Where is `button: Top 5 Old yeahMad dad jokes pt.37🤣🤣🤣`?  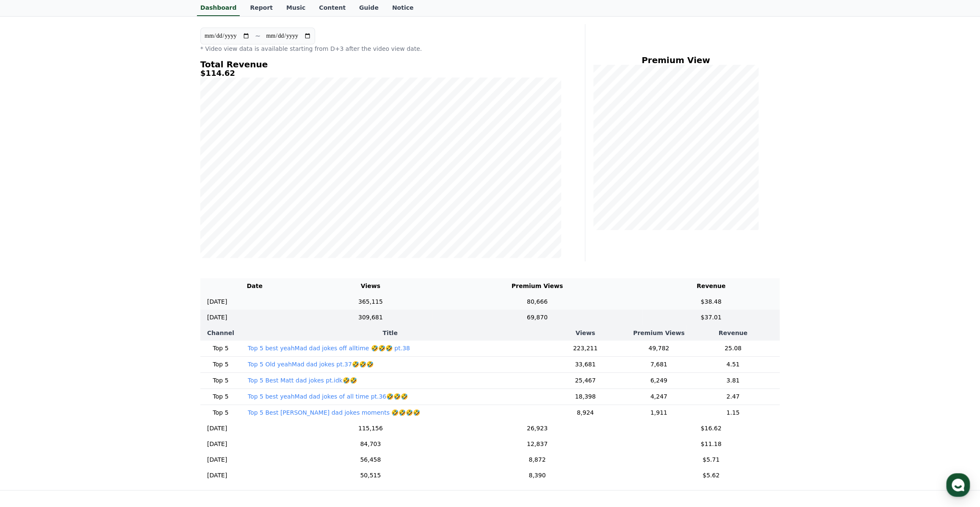
button: Top 5 Old yeahMad dad jokes pt.37🤣🤣🤣 is located at coordinates (310, 364).